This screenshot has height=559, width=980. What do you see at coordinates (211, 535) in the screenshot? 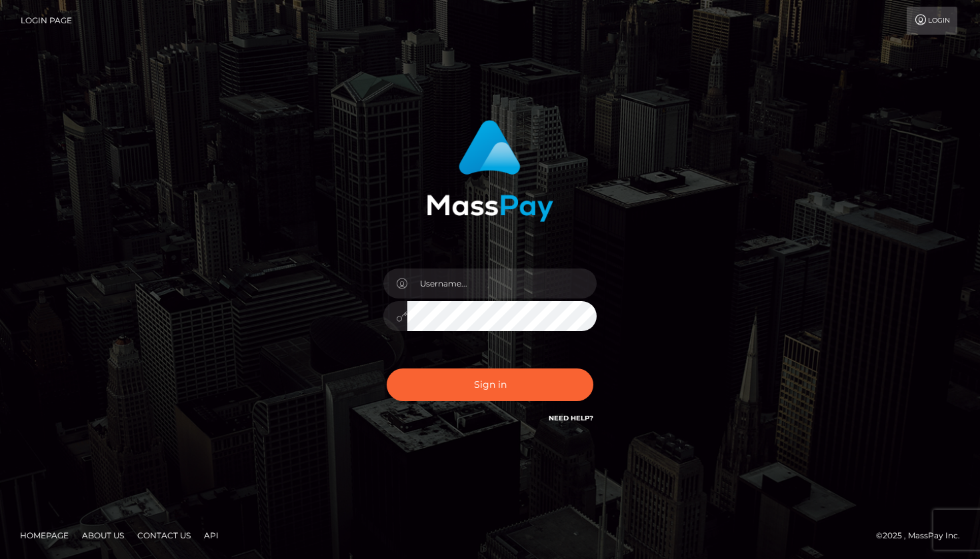
I see `a: API` at bounding box center [211, 535].